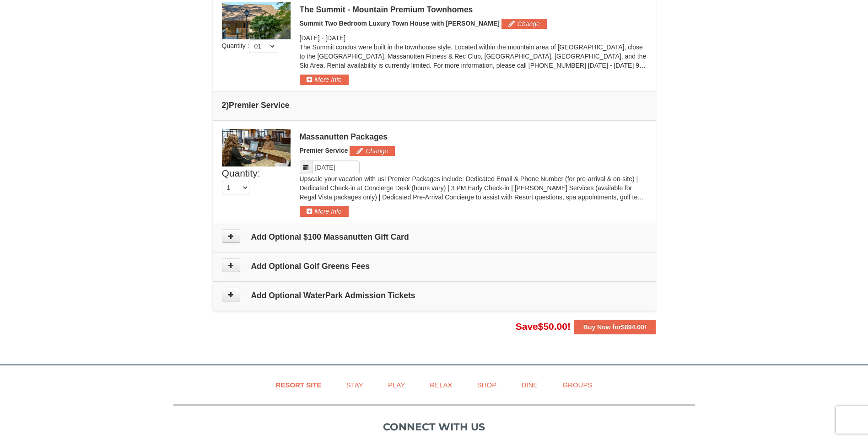  Describe the element at coordinates (396, 384) in the screenshot. I see `a: Play` at that location.